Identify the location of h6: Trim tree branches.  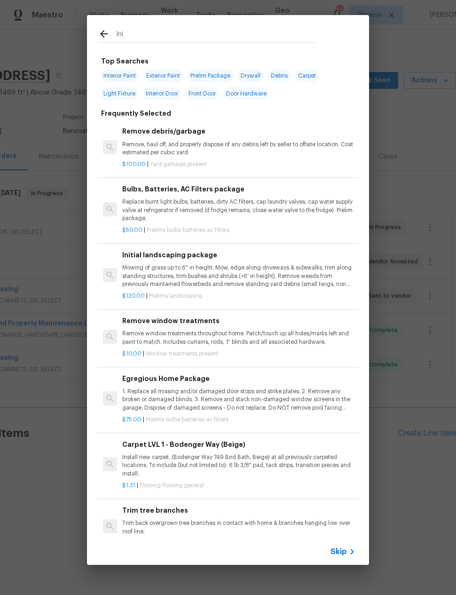
(239, 510).